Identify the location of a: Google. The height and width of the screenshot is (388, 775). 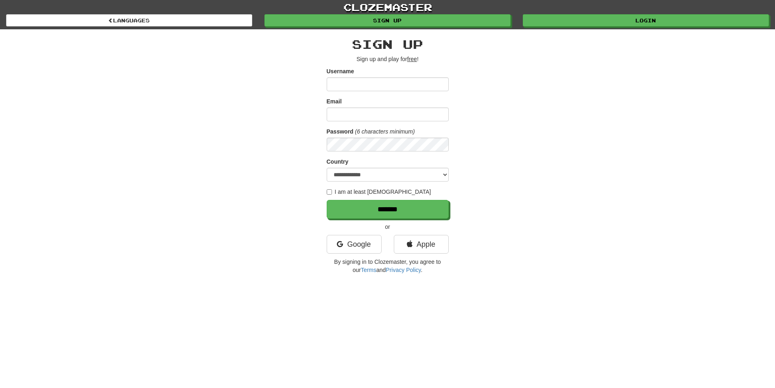
(354, 244).